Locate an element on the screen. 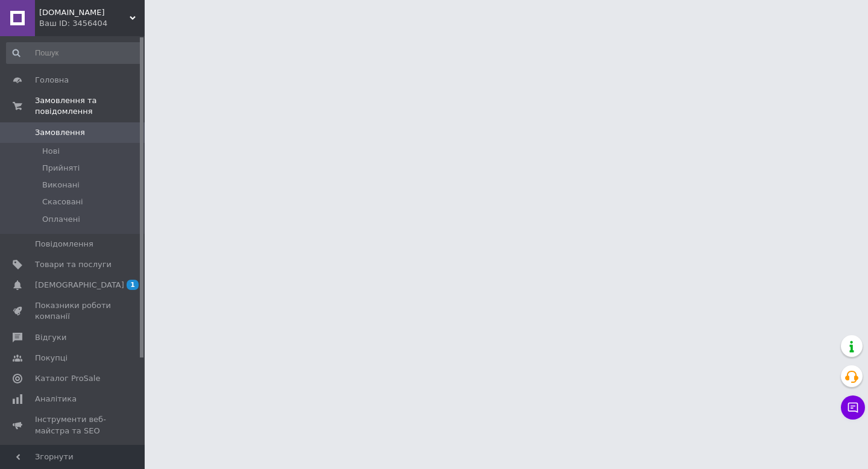  span: Замовлення is located at coordinates (60, 133).